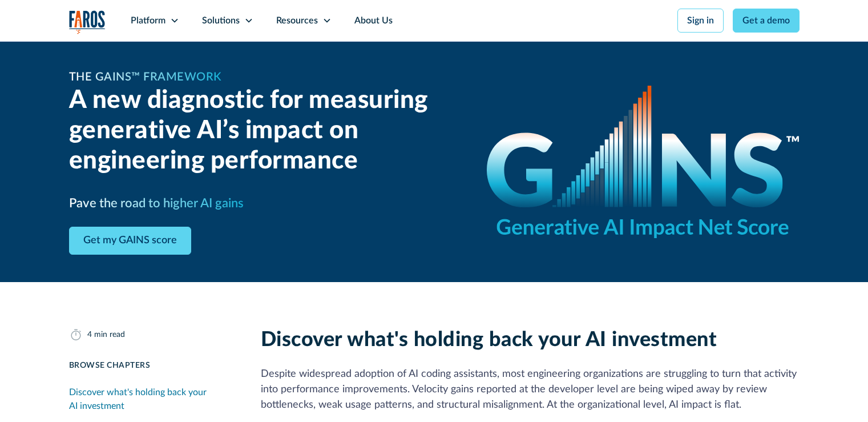 This screenshot has width=868, height=422. What do you see at coordinates (87, 22) in the screenshot?
I see `img: Logo of the analytics and reporting company Faros.` at bounding box center [87, 22].